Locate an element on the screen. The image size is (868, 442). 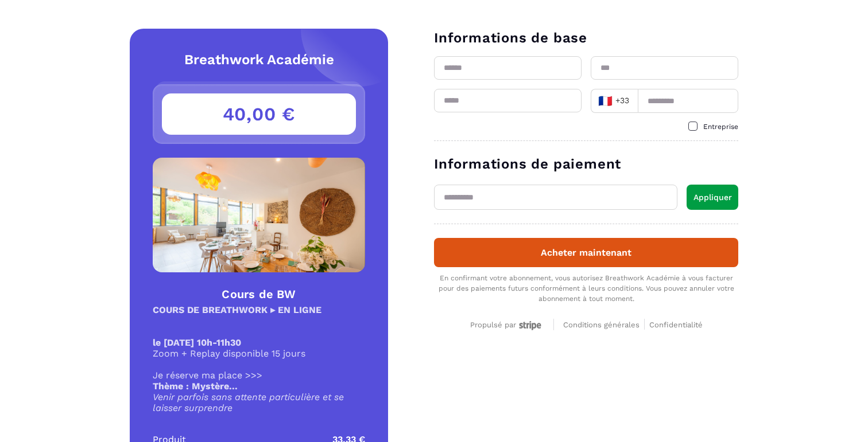
button: Acheter maintenant is located at coordinates (586, 253).